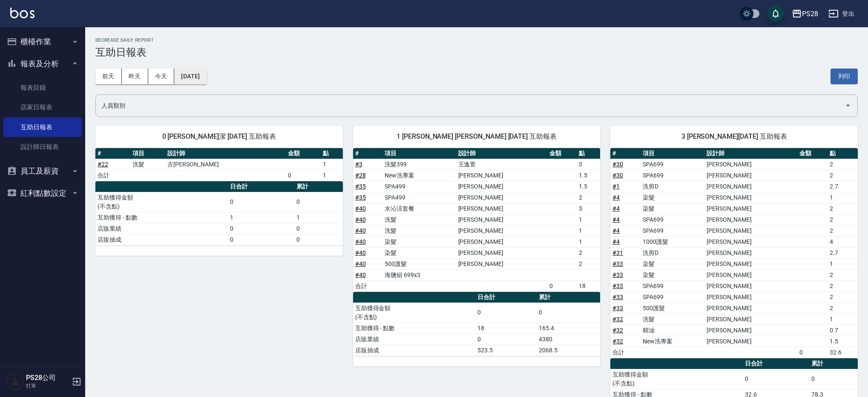  What do you see at coordinates (842, 253) in the screenshot?
I see `td: 2.7` at bounding box center [842, 253].